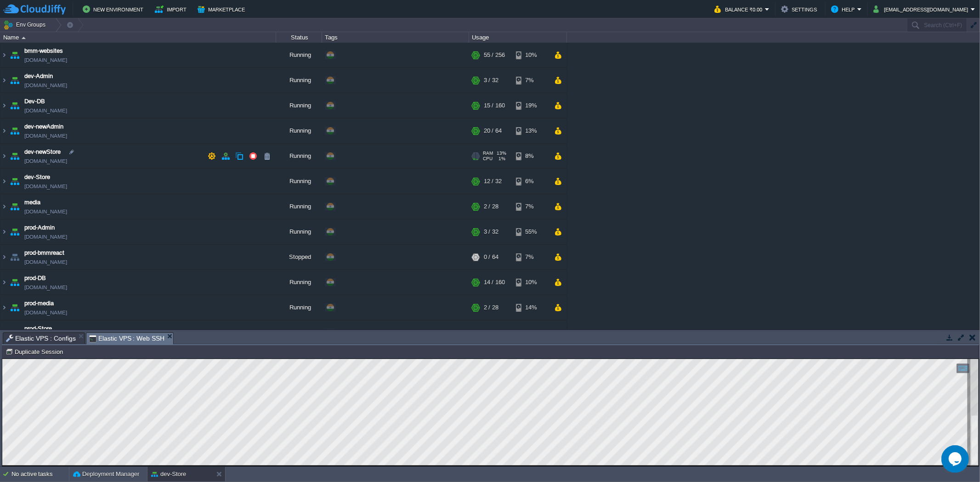 This screenshot has height=482, width=980. Describe the element at coordinates (37, 178) in the screenshot. I see `span: dev-Store` at that location.